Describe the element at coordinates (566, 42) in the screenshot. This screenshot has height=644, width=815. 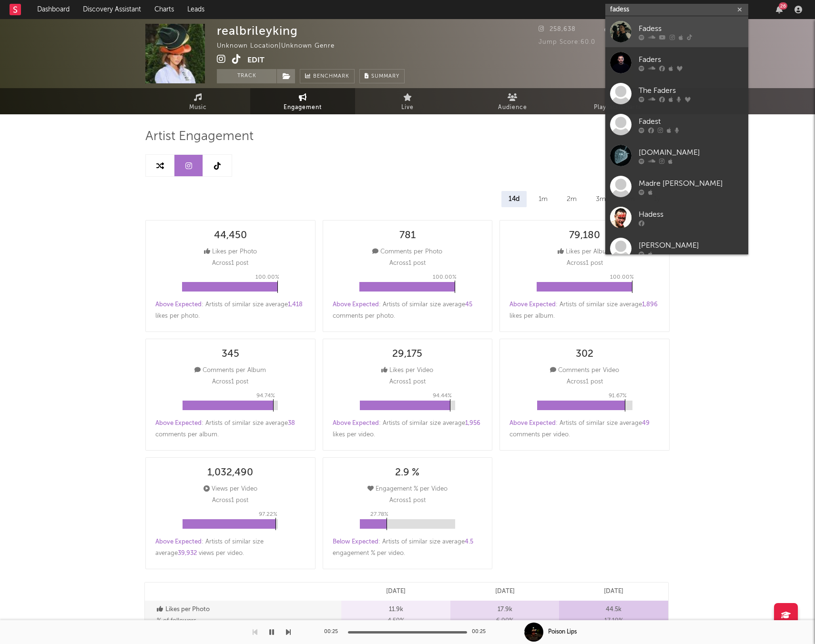
I see `span: Jump Score: 60.0` at that location.